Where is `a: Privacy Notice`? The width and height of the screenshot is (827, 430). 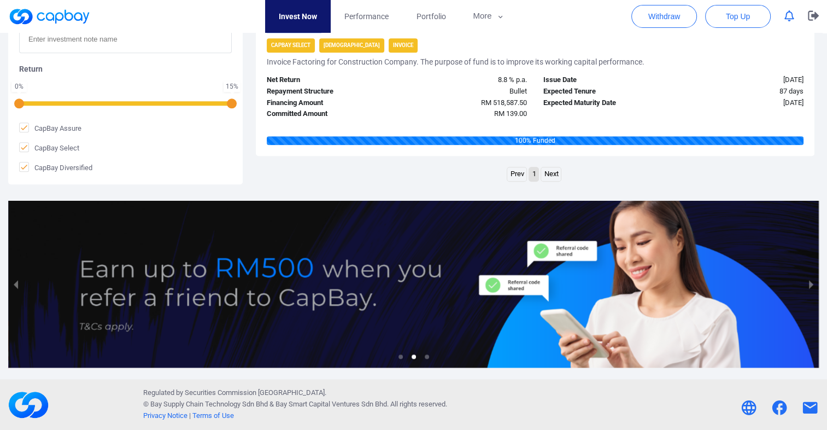
a: Privacy Notice is located at coordinates (165, 415).